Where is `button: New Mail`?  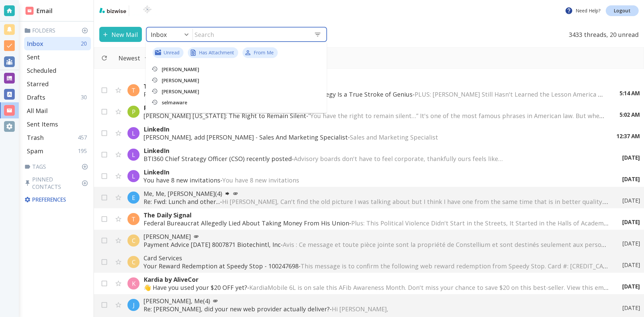 button: New Mail is located at coordinates (120, 35).